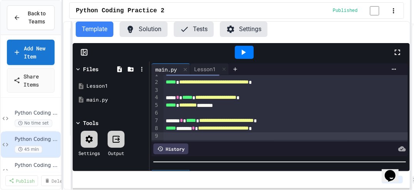 This screenshot has height=190, width=414. Describe the element at coordinates (155, 129) in the screenshot. I see `div: 8` at that location.